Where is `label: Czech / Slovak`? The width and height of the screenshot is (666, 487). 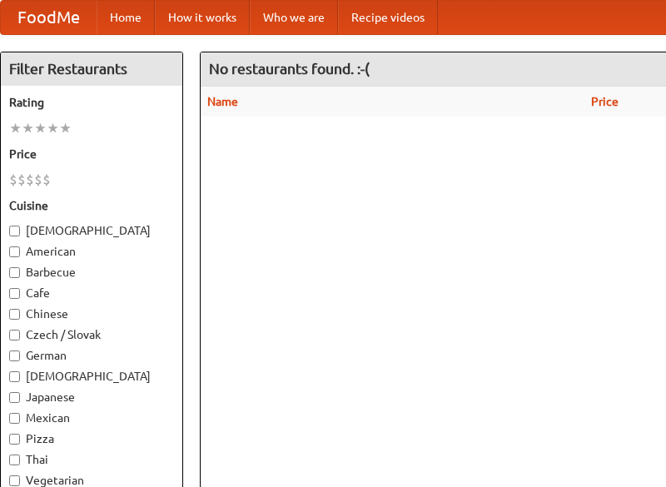 label: Czech / Slovak is located at coordinates (92, 335).